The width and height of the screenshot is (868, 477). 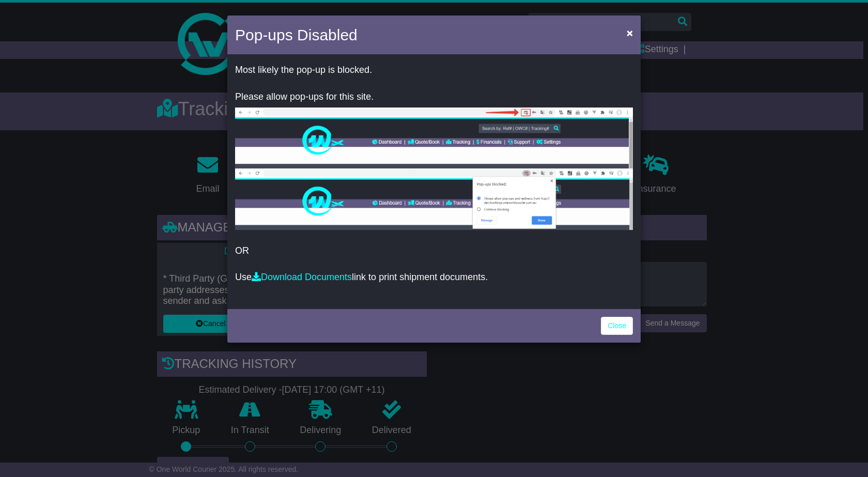 I want to click on div: OR, so click(x=434, y=181).